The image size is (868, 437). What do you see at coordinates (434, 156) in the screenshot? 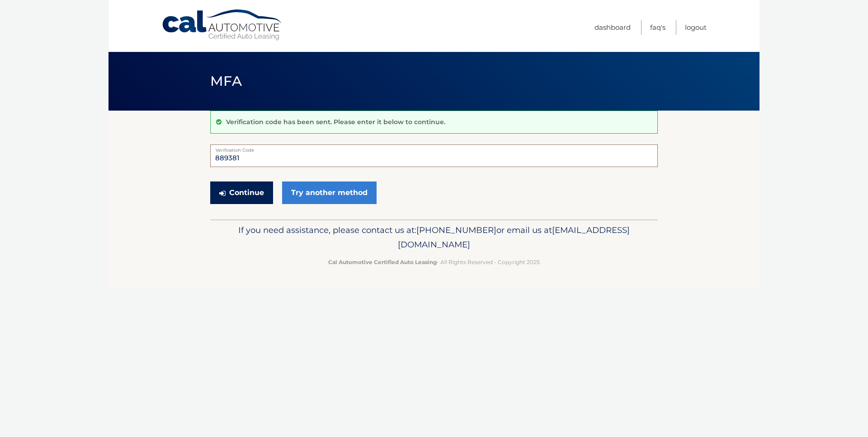
I see `input: Verification Code` at bounding box center [434, 156].